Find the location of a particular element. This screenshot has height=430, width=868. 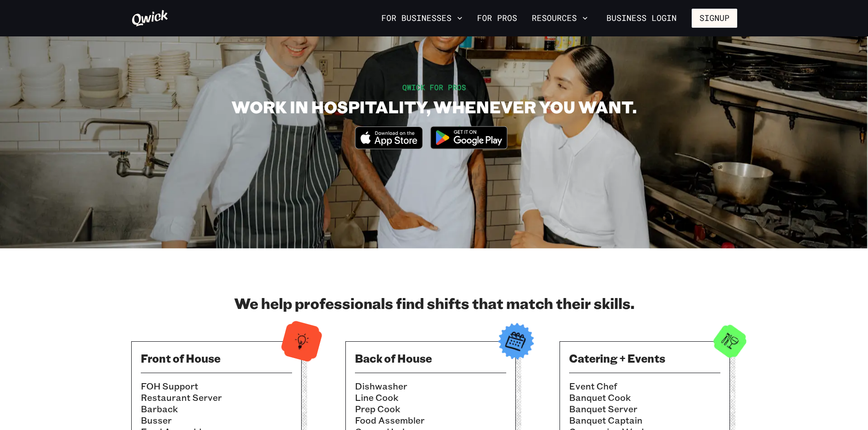

span: QWICK FOR PROS is located at coordinates (434, 87).